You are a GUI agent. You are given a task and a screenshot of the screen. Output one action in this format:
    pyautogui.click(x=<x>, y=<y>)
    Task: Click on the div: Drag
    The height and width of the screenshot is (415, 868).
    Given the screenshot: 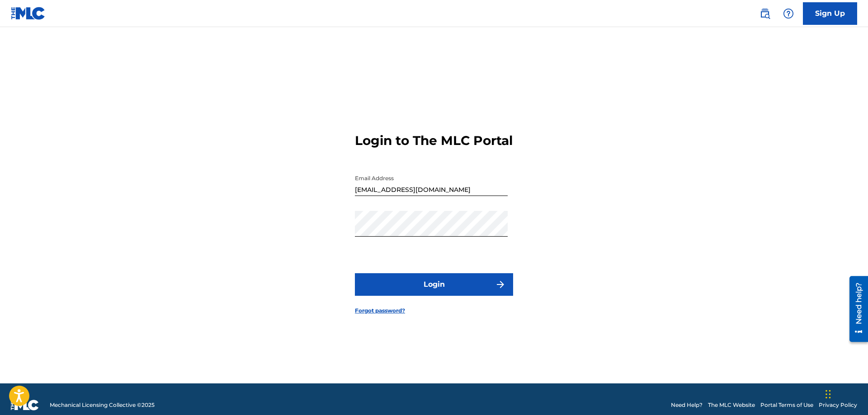 What is the action you would take?
    pyautogui.click(x=828, y=395)
    